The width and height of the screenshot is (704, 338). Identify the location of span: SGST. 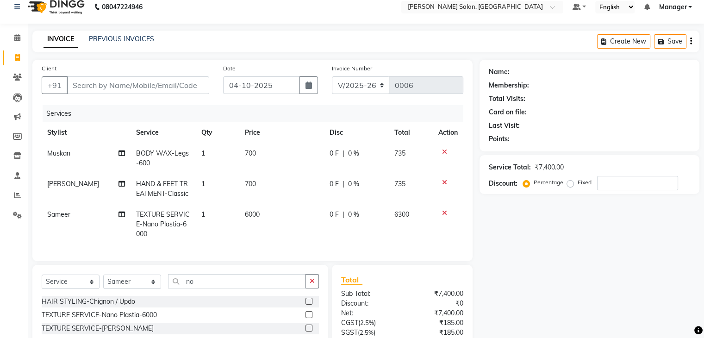
(349, 332).